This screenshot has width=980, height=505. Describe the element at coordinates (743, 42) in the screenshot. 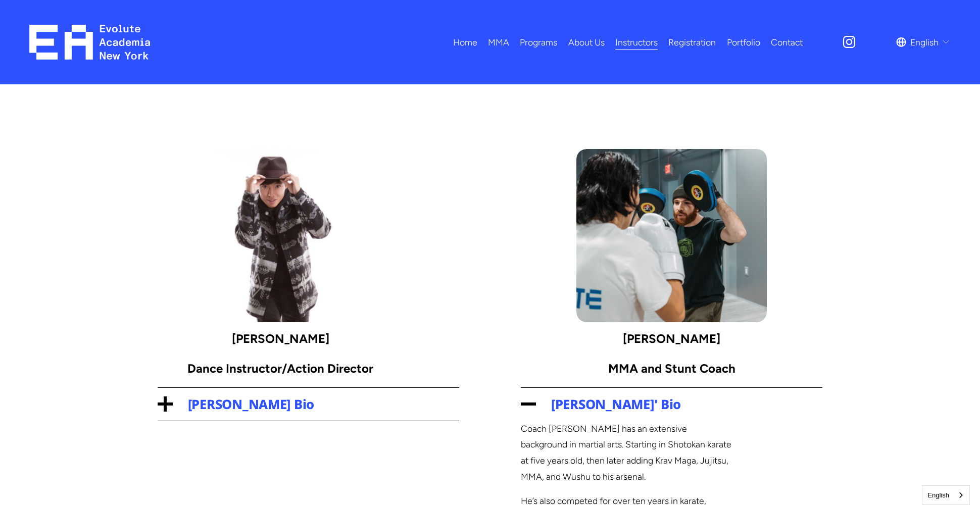

I see `a: Portfolio` at that location.